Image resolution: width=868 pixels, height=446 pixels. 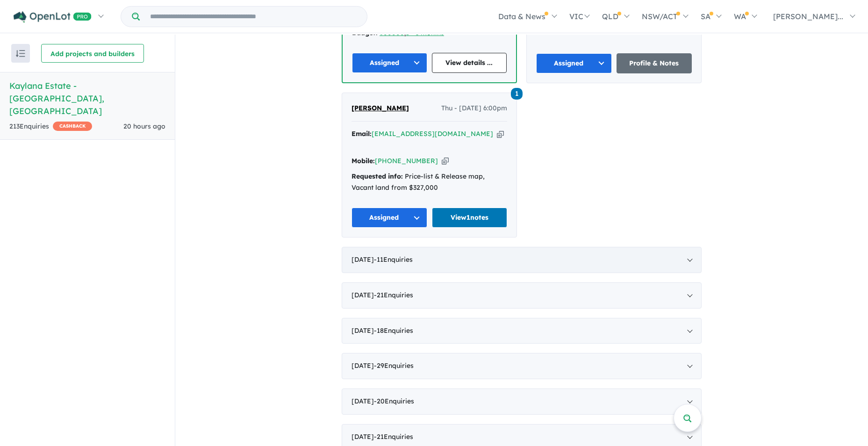 What do you see at coordinates (20, 53) in the screenshot?
I see `img: sort.svg` at bounding box center [20, 53].